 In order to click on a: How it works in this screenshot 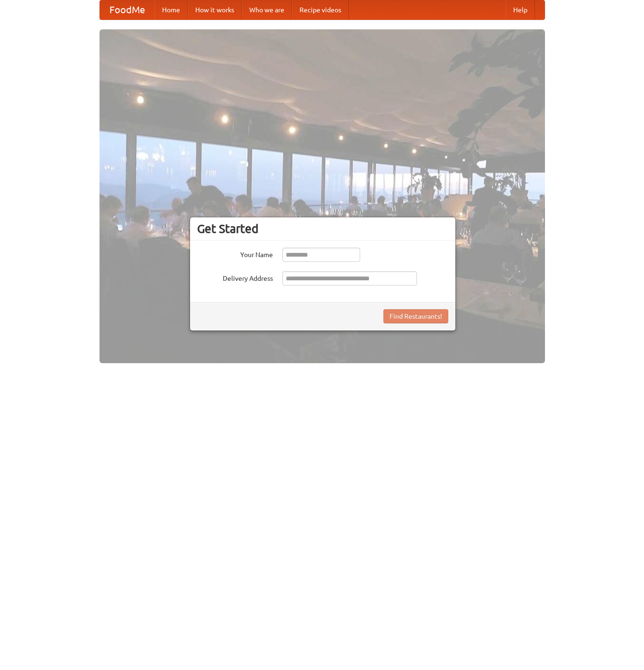, I will do `click(215, 10)`.